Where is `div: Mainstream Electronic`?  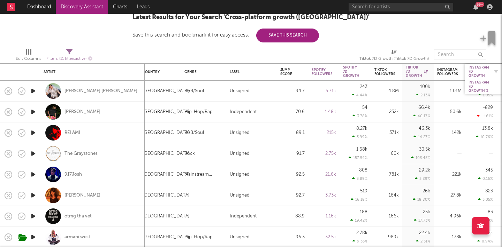
div: Mainstream Electronic is located at coordinates (203, 175).